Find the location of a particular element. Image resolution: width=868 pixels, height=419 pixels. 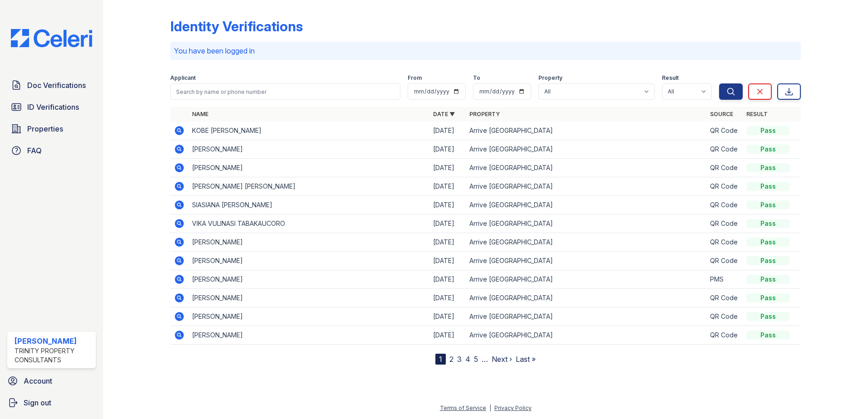

label: Applicant is located at coordinates (183, 78).